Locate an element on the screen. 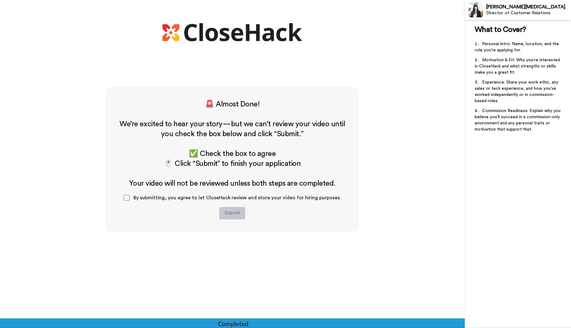 Image resolution: width=571 pixels, height=328 pixels. span: Motivation & Fit: Why you're interested in CloseHack and what strengths or skills make you a grea... is located at coordinates (517, 66).